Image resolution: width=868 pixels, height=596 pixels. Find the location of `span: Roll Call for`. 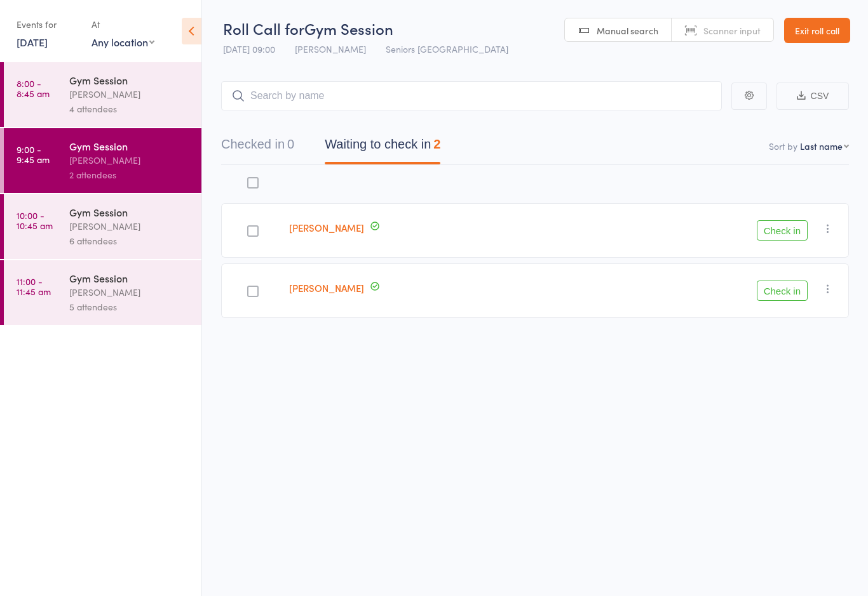

span: Roll Call for is located at coordinates (263, 28).